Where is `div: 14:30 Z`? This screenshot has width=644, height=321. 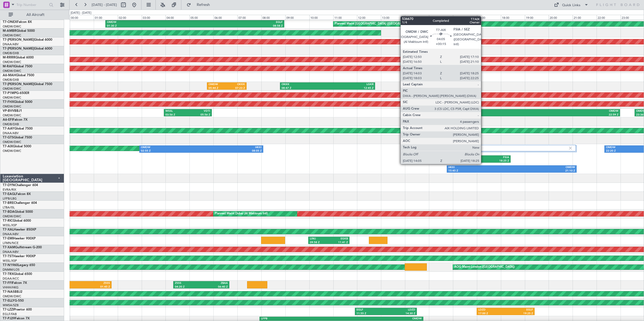 div: 14:30 Z is located at coordinates (400, 314).